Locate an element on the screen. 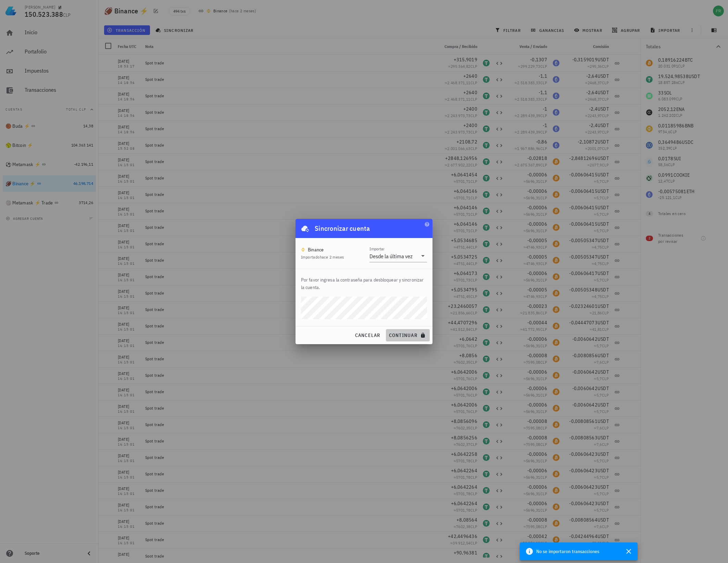 This screenshot has height=563, width=728. img: 270.png is located at coordinates (303, 250).